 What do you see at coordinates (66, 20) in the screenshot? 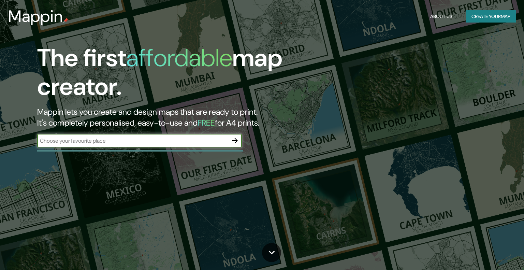
I see `img: mappin-pin` at bounding box center [66, 20].